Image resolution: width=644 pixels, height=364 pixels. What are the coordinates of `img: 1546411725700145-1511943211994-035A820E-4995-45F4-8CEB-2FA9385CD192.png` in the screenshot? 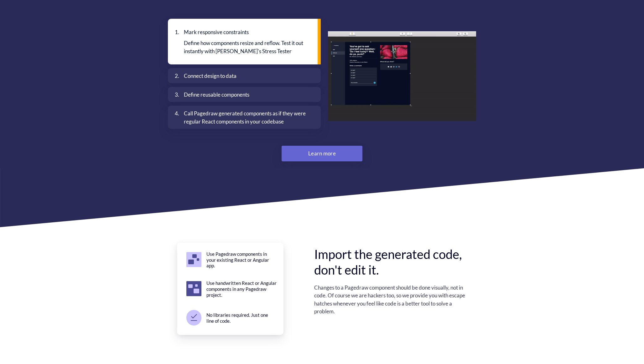 It's located at (194, 316).